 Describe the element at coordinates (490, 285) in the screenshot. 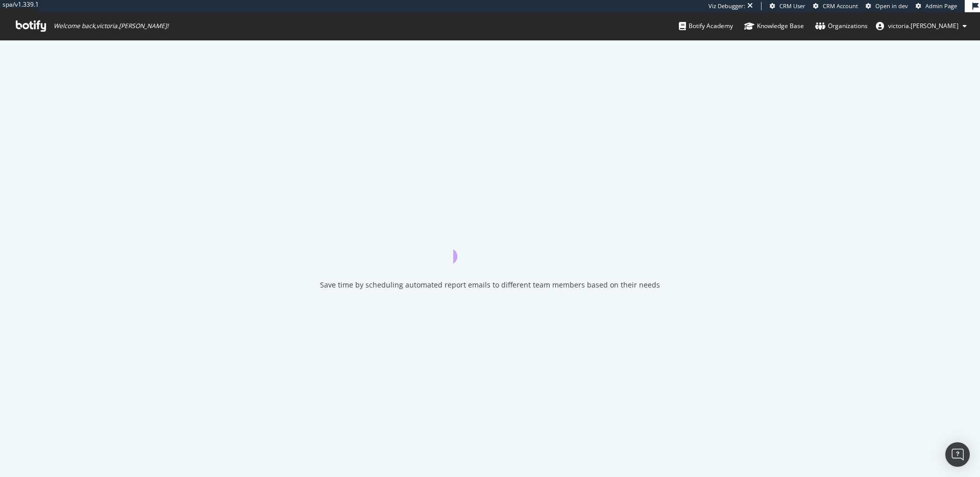

I see `div: Save time by scheduling automated report emails to different team members based on their needs` at that location.